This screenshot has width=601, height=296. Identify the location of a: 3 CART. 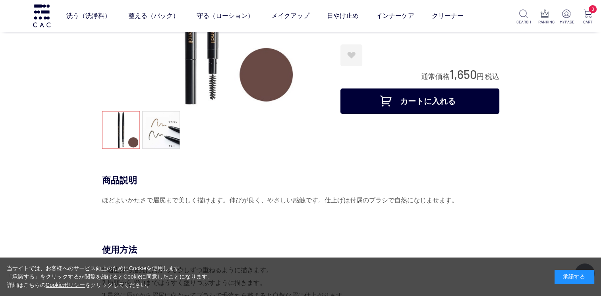
(587, 17).